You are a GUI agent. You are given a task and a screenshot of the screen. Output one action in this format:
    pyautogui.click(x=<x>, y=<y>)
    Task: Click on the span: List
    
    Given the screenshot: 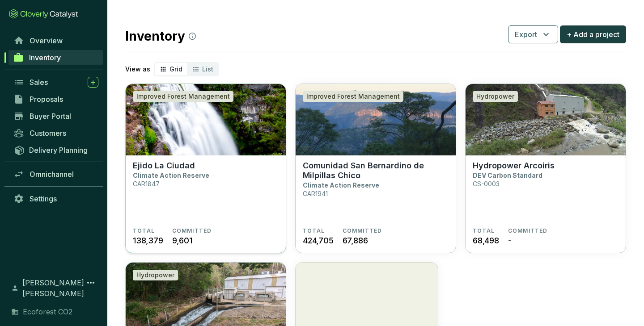 What is the action you would take?
    pyautogui.click(x=208, y=69)
    